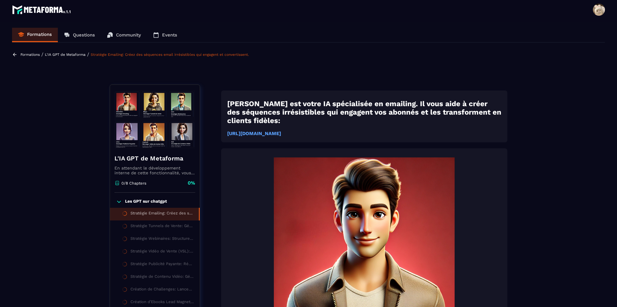 Image resolution: width=617 pixels, height=307 pixels. Describe the element at coordinates (162, 227) in the screenshot. I see `div: Stratégie Tunnels de Vente: Générez des textes ultra persuasifs pour maximiser vos conversions` at that location.